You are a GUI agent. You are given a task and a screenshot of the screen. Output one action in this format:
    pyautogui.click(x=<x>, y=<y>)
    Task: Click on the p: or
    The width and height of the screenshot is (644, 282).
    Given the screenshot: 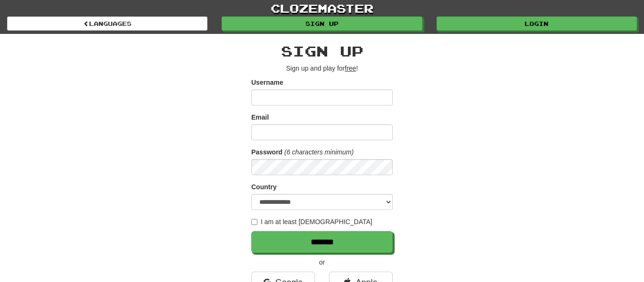 What is the action you would take?
    pyautogui.click(x=322, y=262)
    